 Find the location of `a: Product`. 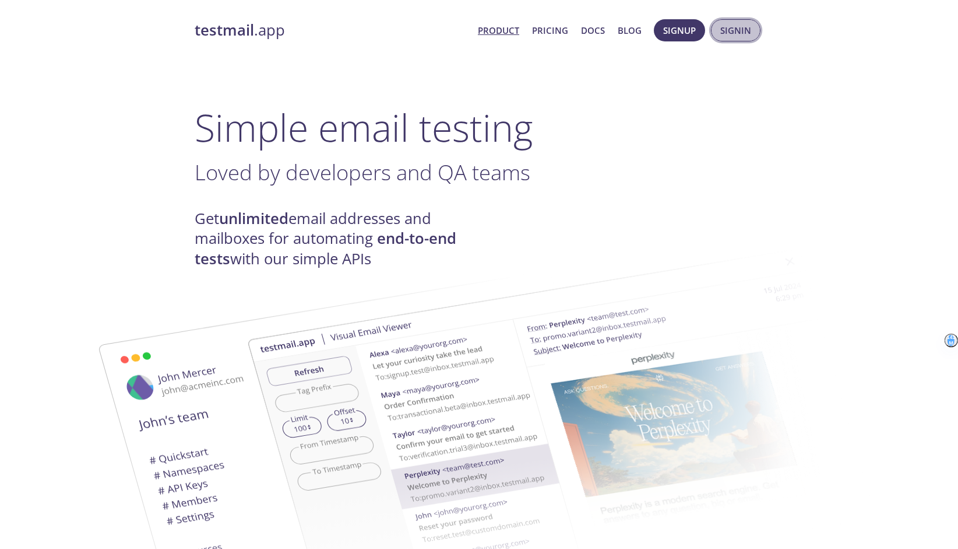

a: Product is located at coordinates (498, 30).